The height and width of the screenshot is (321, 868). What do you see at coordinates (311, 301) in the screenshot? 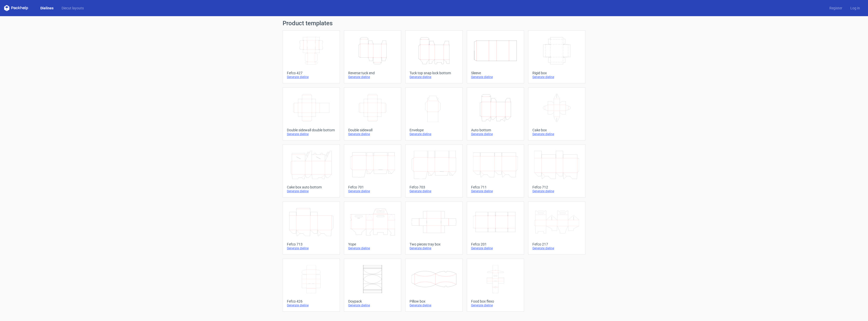
I see `div: Fefco 426` at bounding box center [311, 301].